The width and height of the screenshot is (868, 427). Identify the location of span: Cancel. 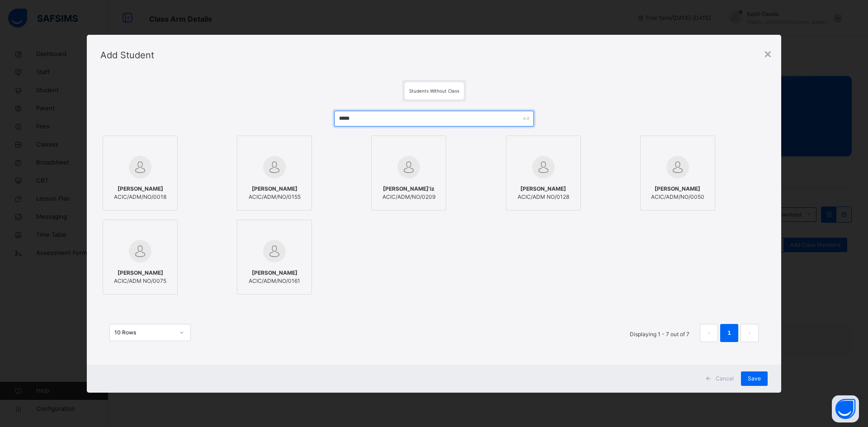
(725, 379).